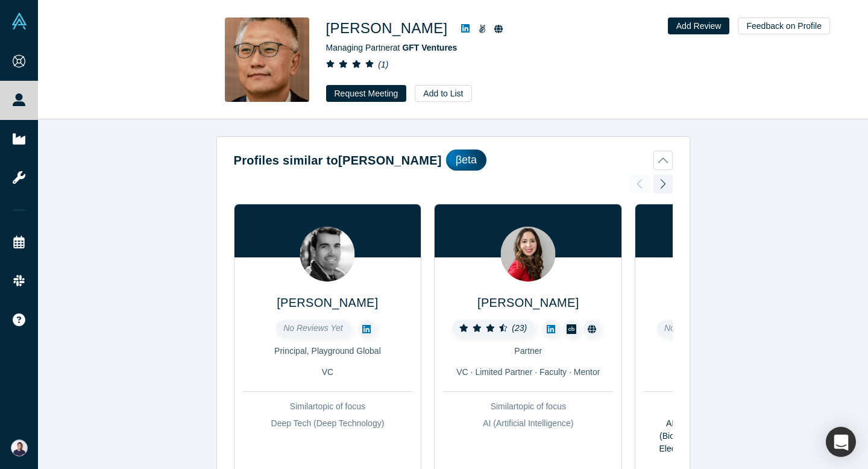 Image resolution: width=868 pixels, height=469 pixels. I want to click on span: GFT Ventures, so click(429, 47).